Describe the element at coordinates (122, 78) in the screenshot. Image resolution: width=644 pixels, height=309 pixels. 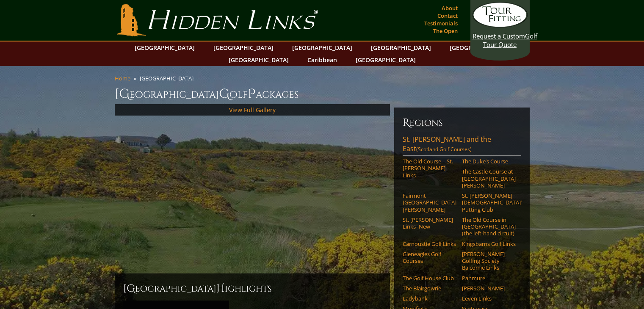
I see `a: Home` at that location.